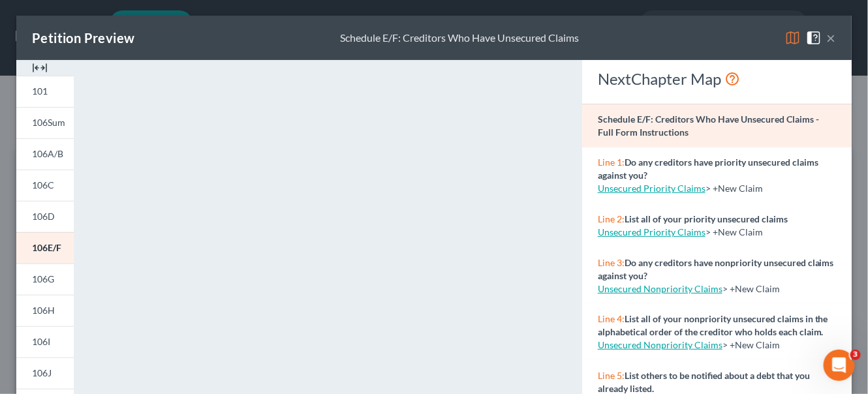 Image resolution: width=868 pixels, height=394 pixels. What do you see at coordinates (610, 219) in the screenshot?
I see `span: Line 2:` at bounding box center [610, 219].